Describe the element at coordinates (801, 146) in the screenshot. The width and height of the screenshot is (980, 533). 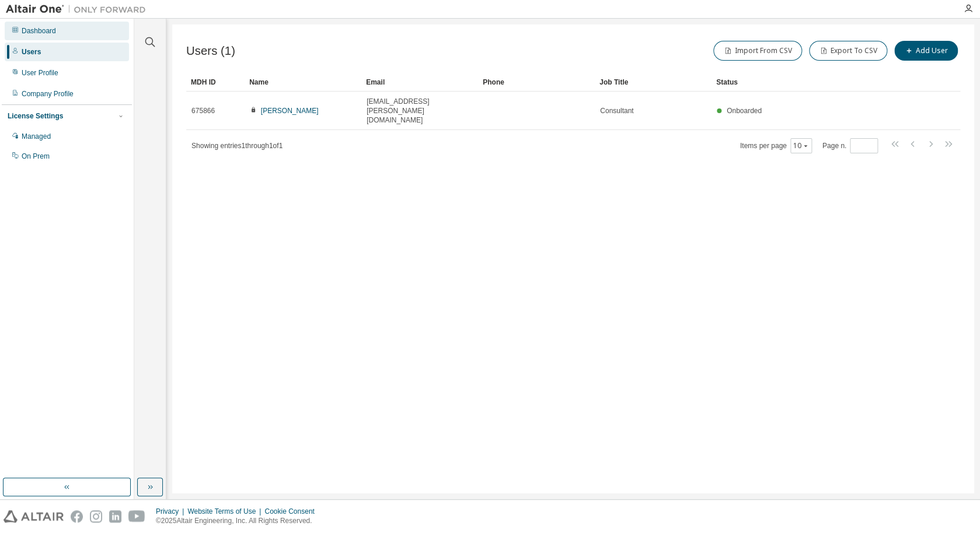
I see `button: 10` at that location.